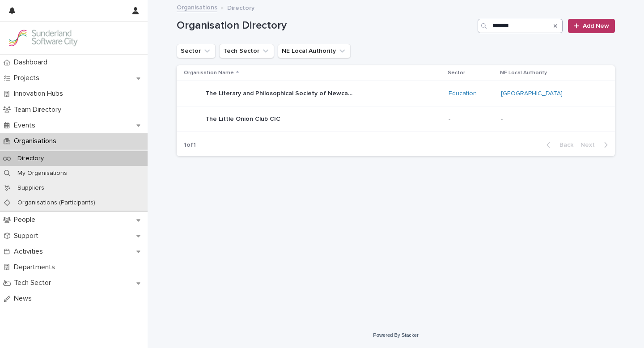 The height and width of the screenshot is (348, 644). What do you see at coordinates (558, 145) in the screenshot?
I see `button: Back` at bounding box center [558, 145].